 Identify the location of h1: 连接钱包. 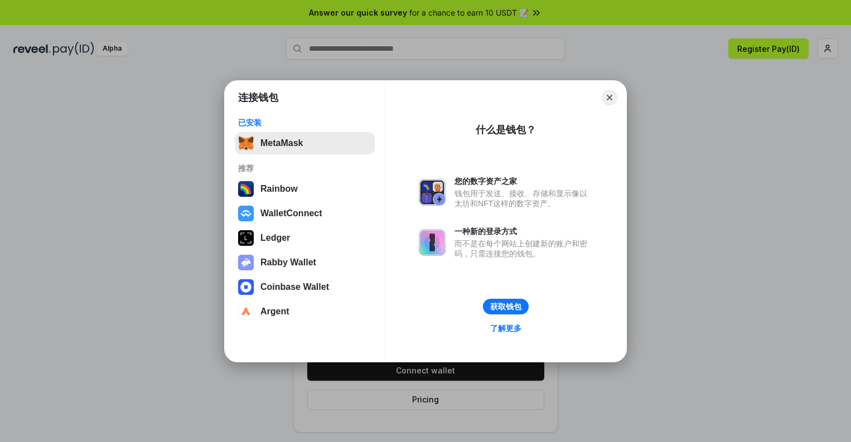
(258, 98).